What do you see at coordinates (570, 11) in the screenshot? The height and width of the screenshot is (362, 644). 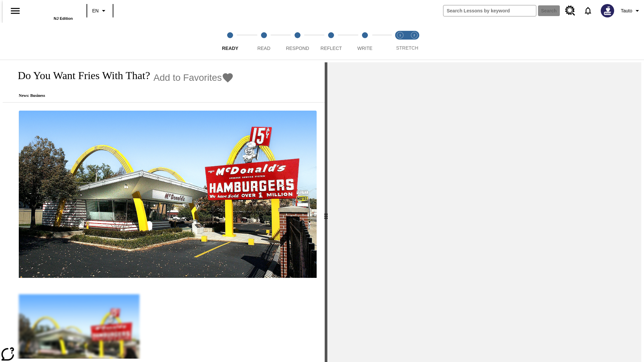 I see `a: Resource Center, Will open in new tab` at bounding box center [570, 11].